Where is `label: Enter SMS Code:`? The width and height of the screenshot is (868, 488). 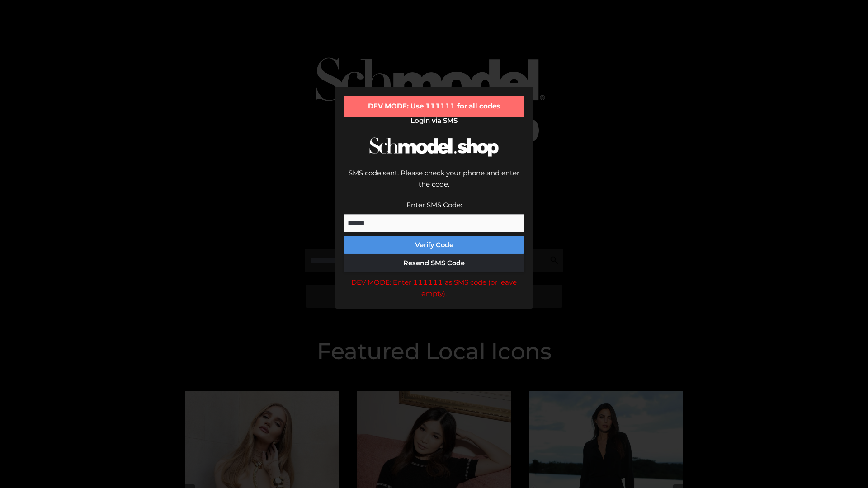 label: Enter SMS Code: is located at coordinates (434, 205).